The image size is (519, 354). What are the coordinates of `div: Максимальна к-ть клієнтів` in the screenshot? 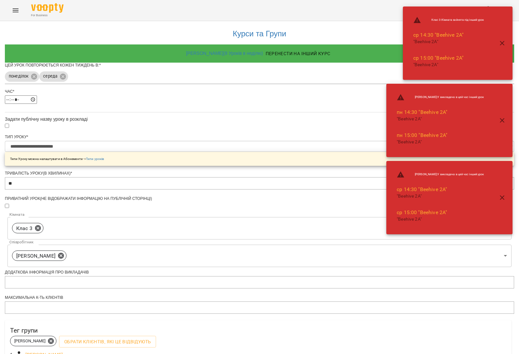 It's located at (260, 298).